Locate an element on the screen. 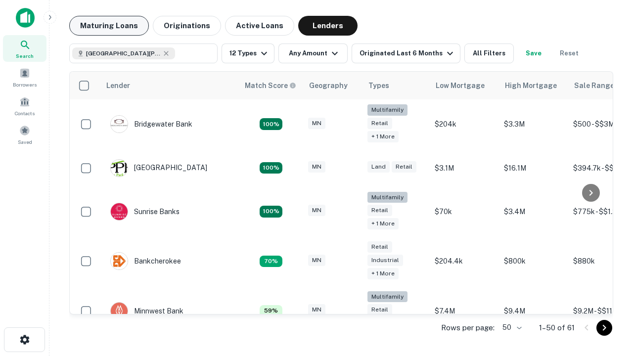 The width and height of the screenshot is (633, 356). p: 1–50 of 61 is located at coordinates (557, 328).